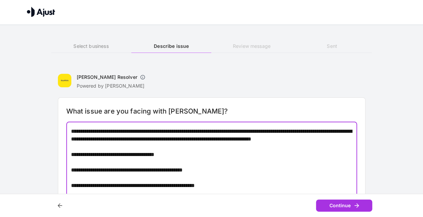  Describe the element at coordinates (41, 12) in the screenshot. I see `img: Ajust` at that location.